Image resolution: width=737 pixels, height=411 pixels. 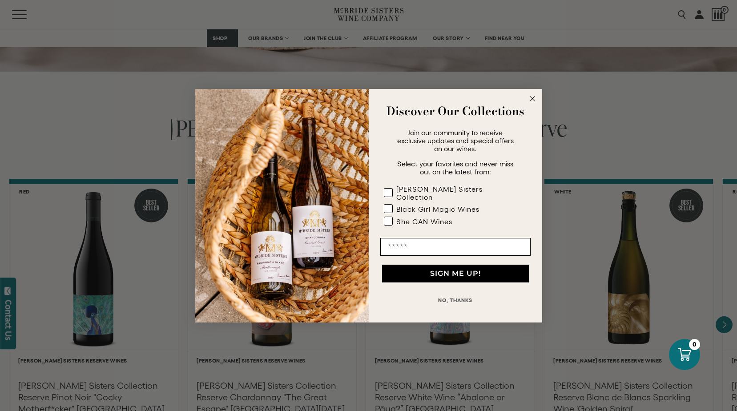 I want to click on button: NO, THANKS, so click(x=455, y=300).